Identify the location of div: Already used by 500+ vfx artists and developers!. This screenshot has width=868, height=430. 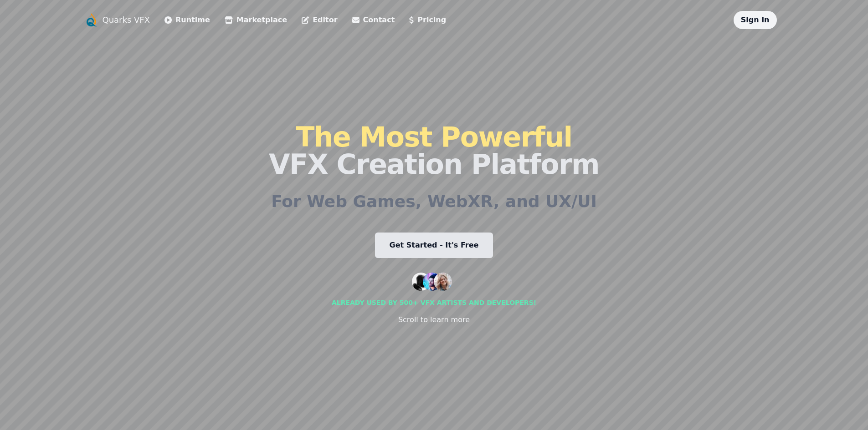
(434, 303).